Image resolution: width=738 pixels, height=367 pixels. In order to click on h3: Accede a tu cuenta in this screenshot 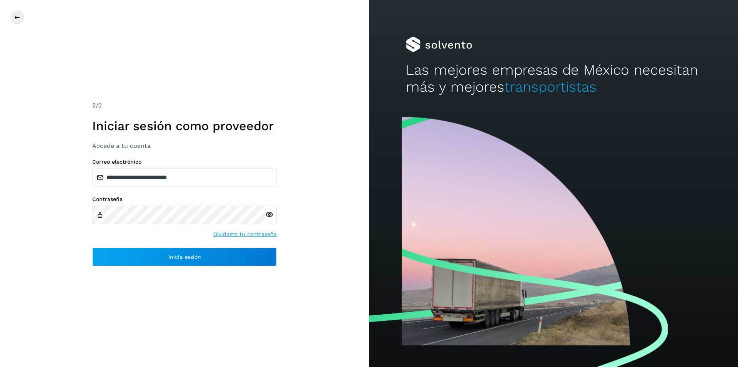, I will do `click(185, 145)`.